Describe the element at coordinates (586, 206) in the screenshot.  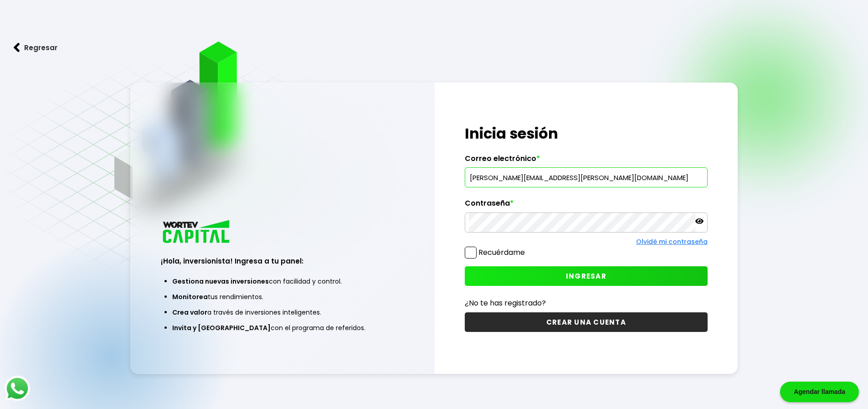
I see `label: Contraseña` at that location.